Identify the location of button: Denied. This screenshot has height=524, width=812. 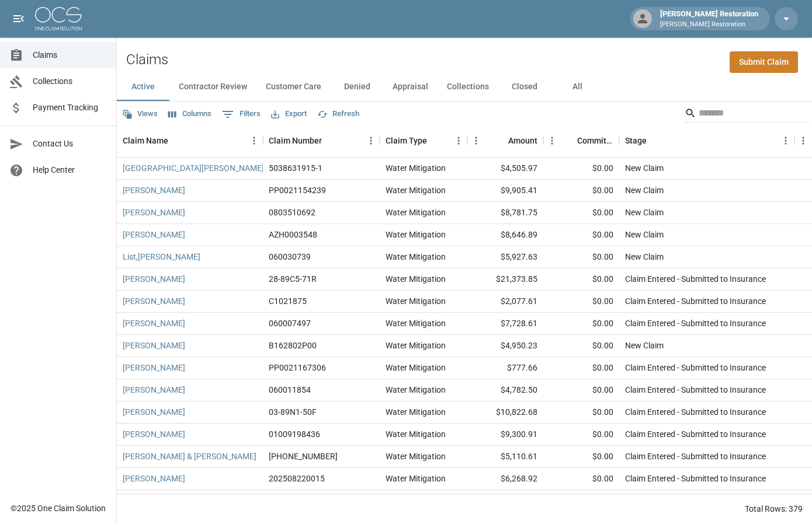
(357, 87).